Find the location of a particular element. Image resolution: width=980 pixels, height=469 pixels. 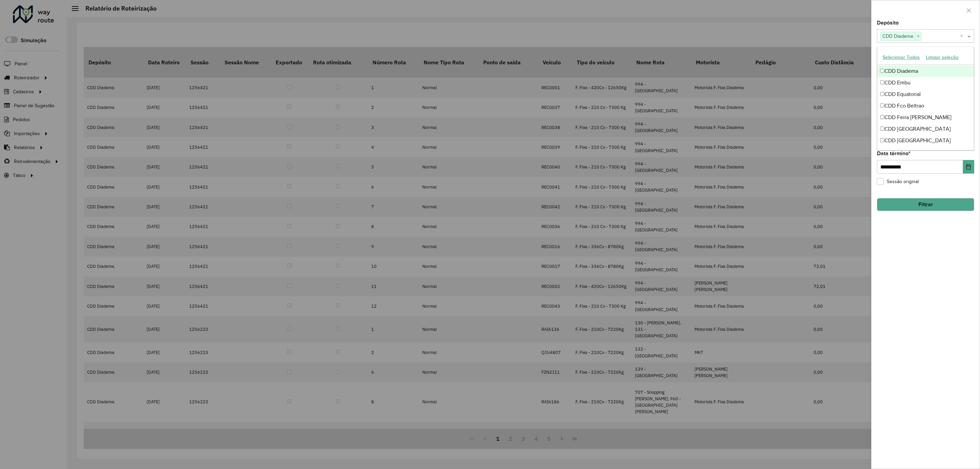

button: Selecionar Todos is located at coordinates (901, 57).